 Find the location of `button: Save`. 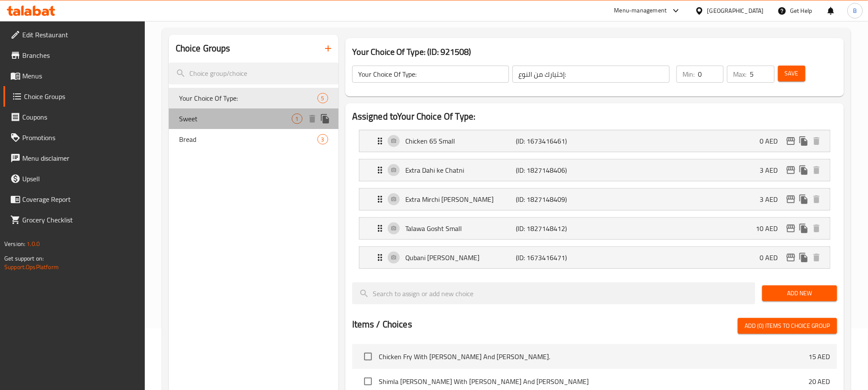

button: Save is located at coordinates (792, 73).